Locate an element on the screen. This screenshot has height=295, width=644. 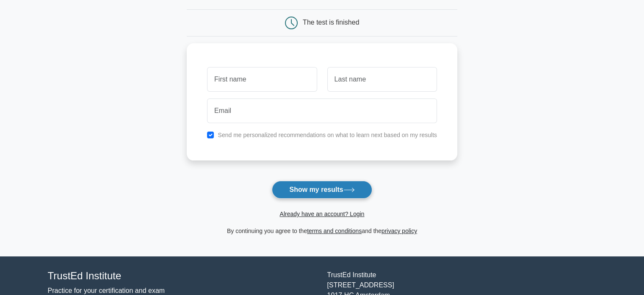
input: Email is located at coordinates (322, 111).